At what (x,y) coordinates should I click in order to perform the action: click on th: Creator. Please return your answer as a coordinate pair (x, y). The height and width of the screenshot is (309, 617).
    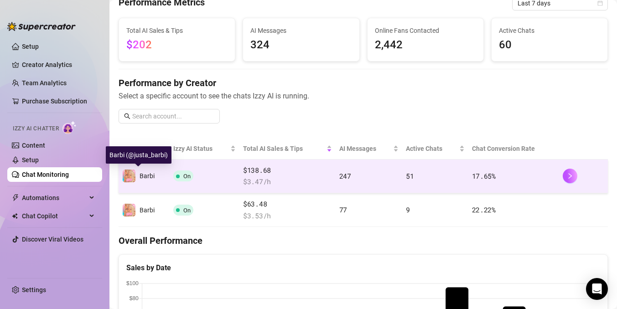
    Looking at the image, I should click on (144, 149).